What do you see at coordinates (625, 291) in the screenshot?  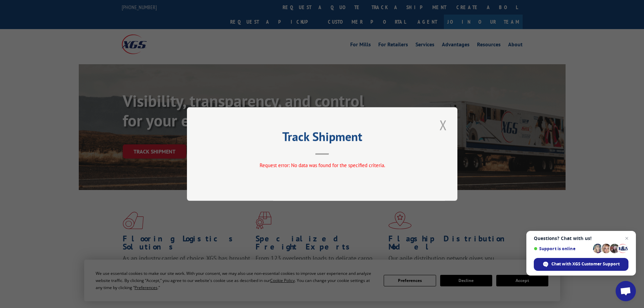 I see `a: Open chat` at bounding box center [625, 291].